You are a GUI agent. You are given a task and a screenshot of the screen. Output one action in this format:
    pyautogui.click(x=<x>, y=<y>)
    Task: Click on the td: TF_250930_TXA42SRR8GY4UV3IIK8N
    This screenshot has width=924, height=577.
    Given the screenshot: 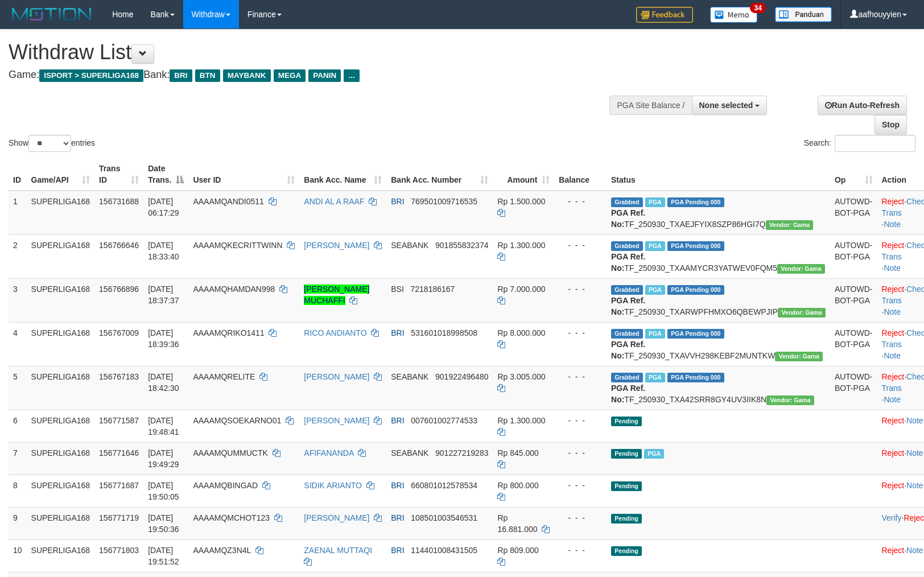 What is the action you would take?
    pyautogui.click(x=718, y=387)
    